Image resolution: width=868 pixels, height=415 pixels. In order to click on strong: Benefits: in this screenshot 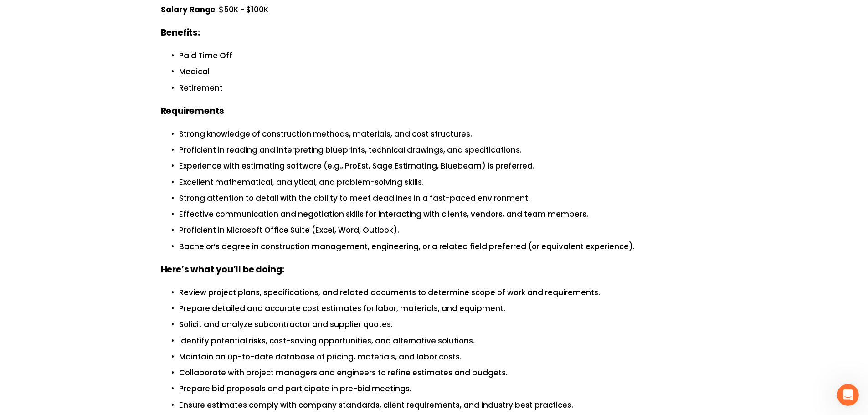, I will do `click(180, 33)`.